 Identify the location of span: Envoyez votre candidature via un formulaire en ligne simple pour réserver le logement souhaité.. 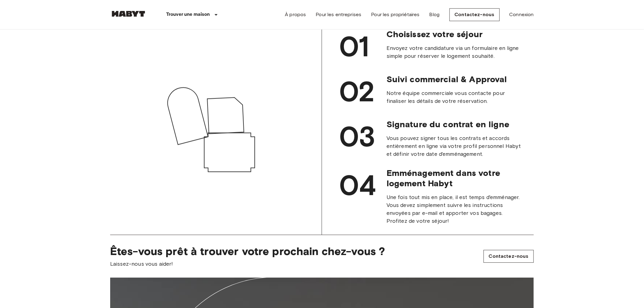
(456, 52).